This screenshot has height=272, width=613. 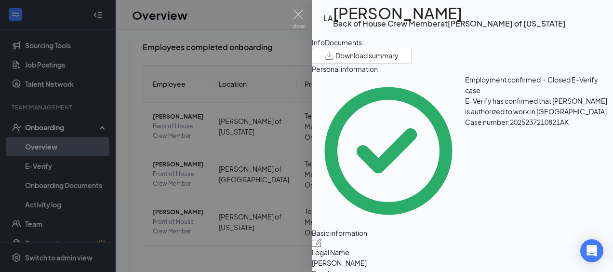 What do you see at coordinates (462, 252) in the screenshot?
I see `span: Legal Name` at bounding box center [462, 252].